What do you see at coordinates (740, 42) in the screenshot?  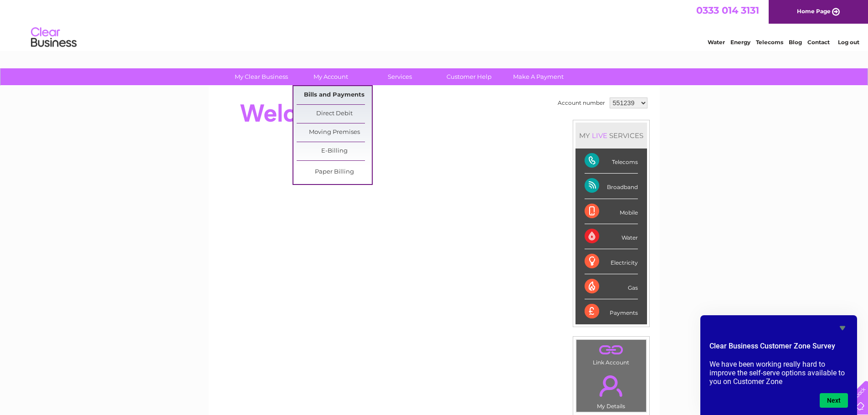 I see `a: Energy` at bounding box center [740, 42].